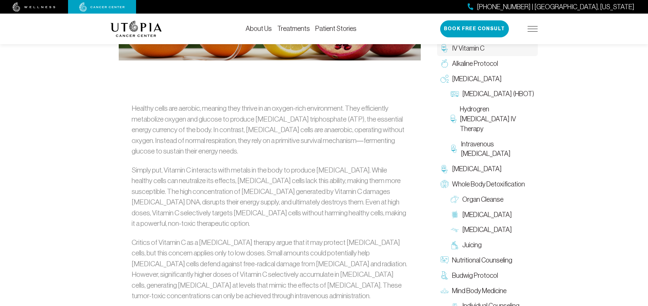 Image resolution: width=648 pixels, height=306 pixels. I want to click on button: Book Free Consult, so click(474, 29).